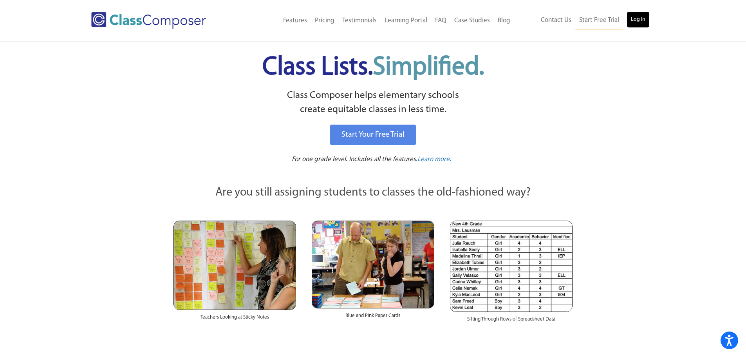  Describe the element at coordinates (434, 159) in the screenshot. I see `a: Learn more.` at that location.